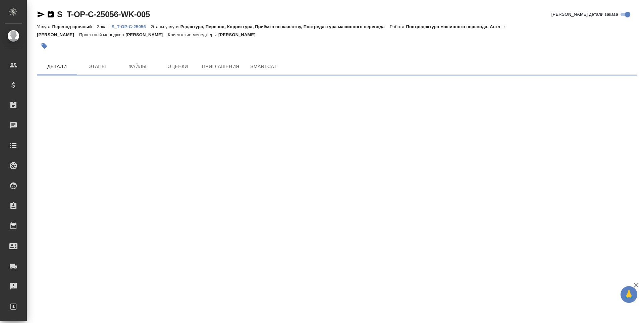  Describe the element at coordinates (44, 46) in the screenshot. I see `button: Добавить тэг` at that location.